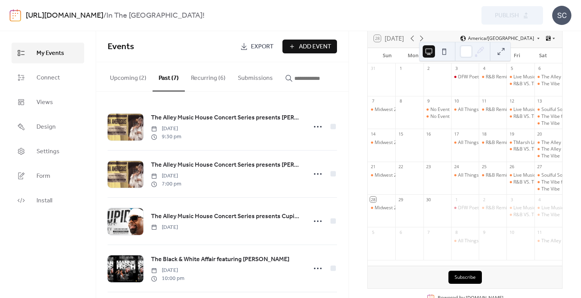  I want to click on div: Sun, so click(387, 56).